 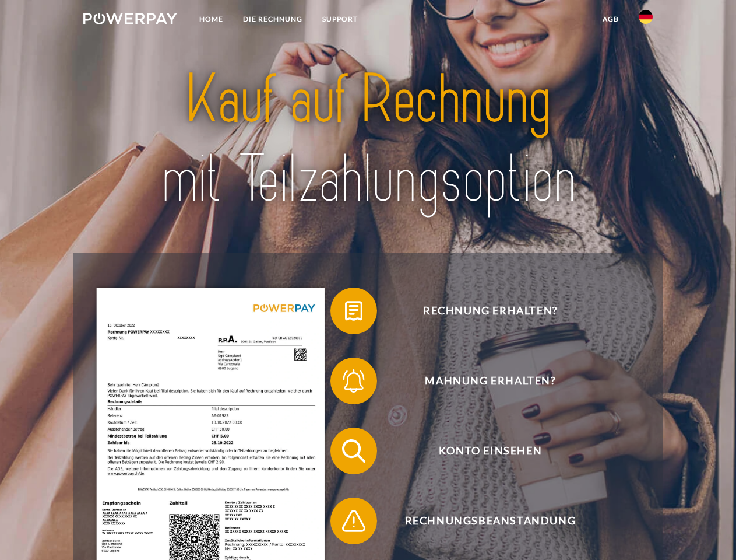 I want to click on span: Rechnung erhalten?, so click(x=491, y=311).